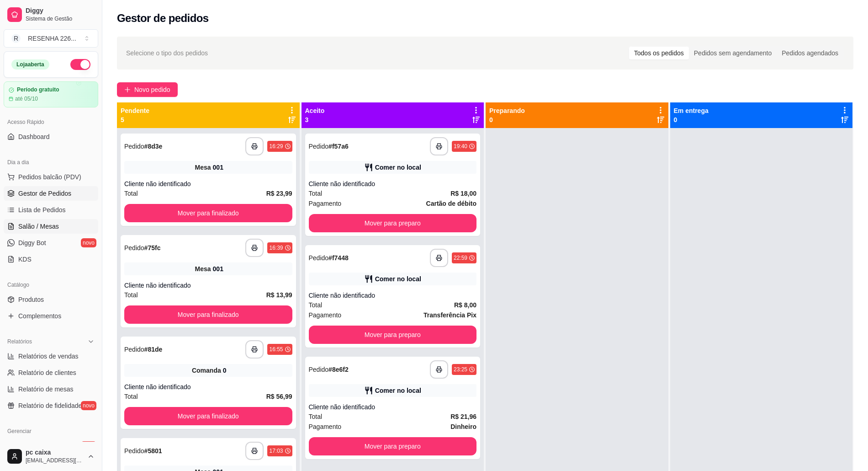 Image resolution: width=868 pixels, height=471 pixels. I want to click on span: Diggy, so click(60, 11).